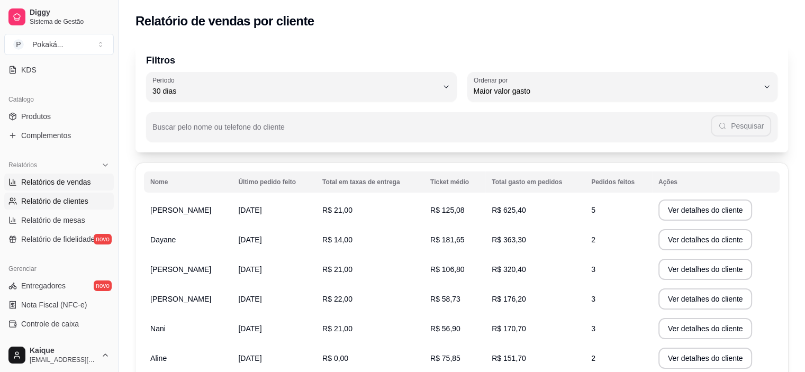 The image size is (805, 372). Describe the element at coordinates (59, 286) in the screenshot. I see `a: Entregadoresnovo` at that location.